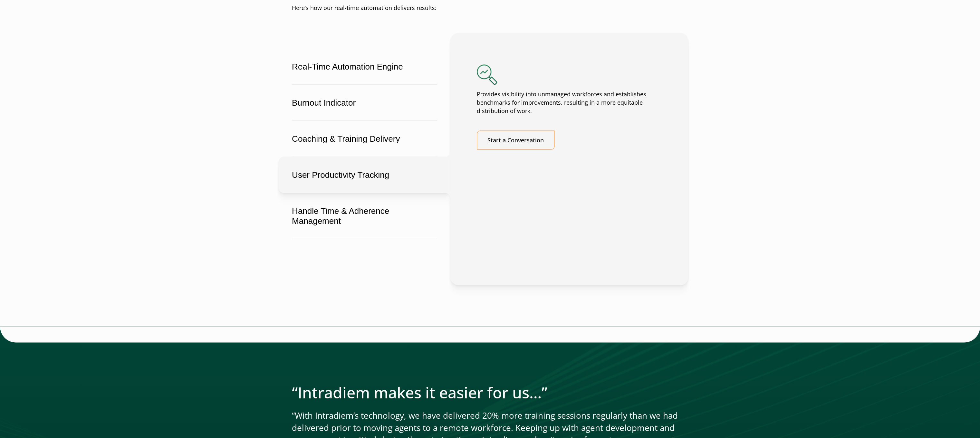  What do you see at coordinates (515, 140) in the screenshot?
I see `a: Start a Conversation` at bounding box center [515, 140].